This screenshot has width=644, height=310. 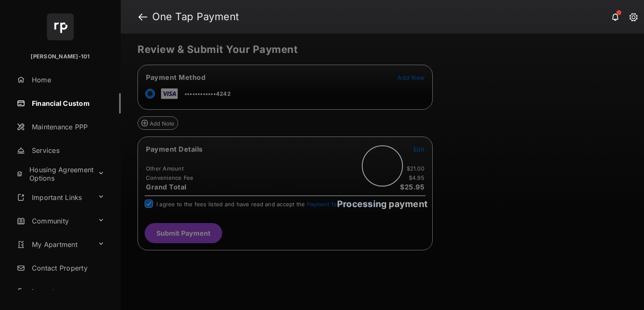 I want to click on a: Services, so click(x=67, y=151).